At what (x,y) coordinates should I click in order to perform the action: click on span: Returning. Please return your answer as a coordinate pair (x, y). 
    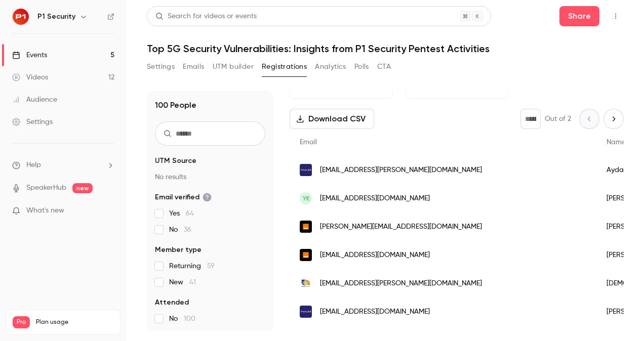
    Looking at the image, I should click on (192, 266).